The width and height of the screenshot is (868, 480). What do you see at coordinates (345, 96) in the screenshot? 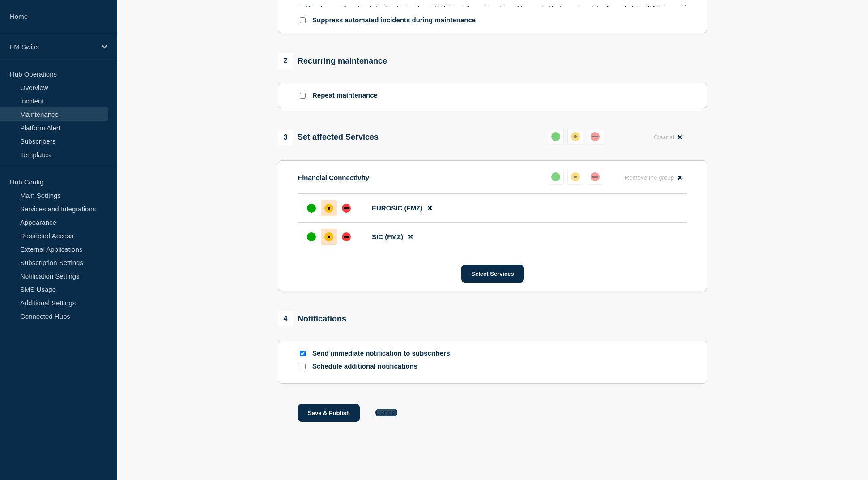
I see `p: Repeat maintenance` at bounding box center [345, 96].